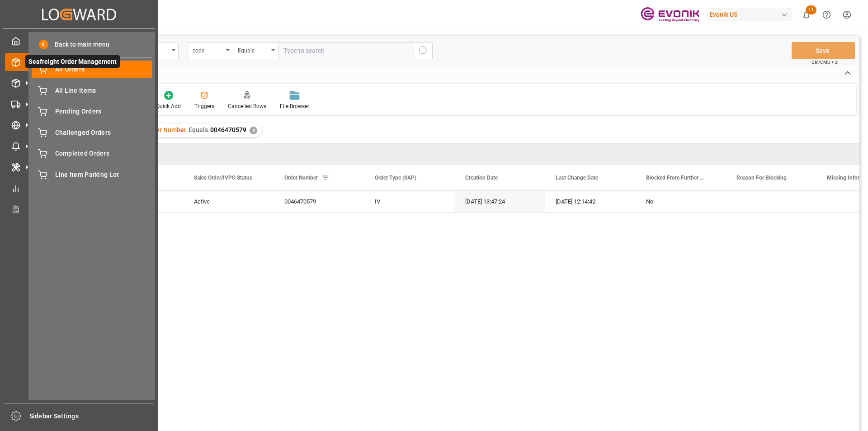 Image resolution: width=868 pixels, height=431 pixels. What do you see at coordinates (92, 416) in the screenshot?
I see `span: Sidebar Settings` at bounding box center [92, 416].